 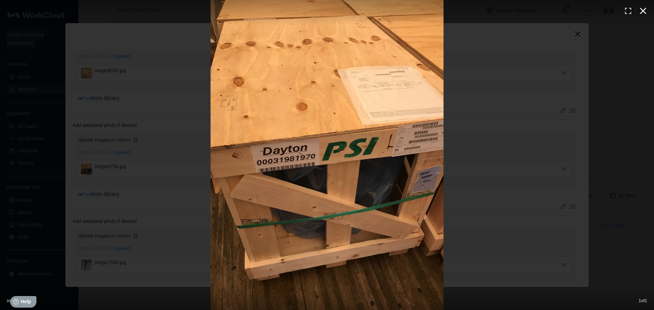 What do you see at coordinates (21, 301) in the screenshot?
I see `span: image6758.jpg` at bounding box center [21, 301].